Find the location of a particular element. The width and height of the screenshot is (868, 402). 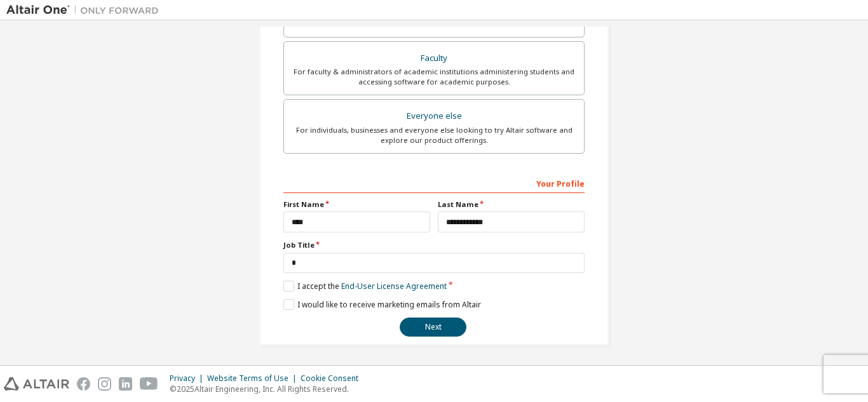

a: End-User License Agreement is located at coordinates (394, 286).